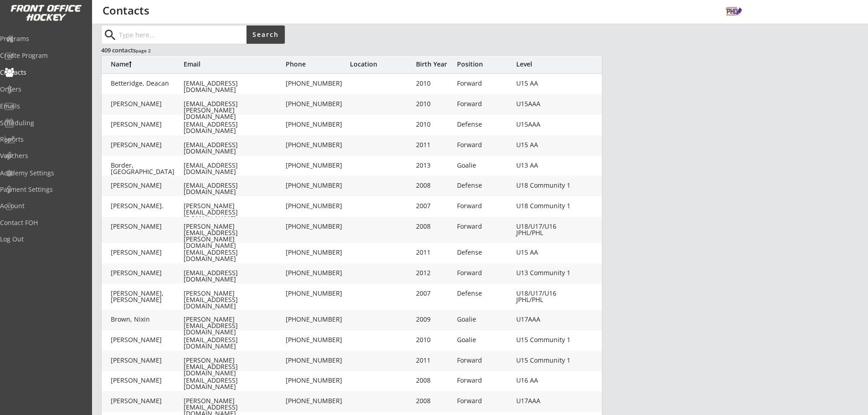 The width and height of the screenshot is (868, 415). I want to click on div: Phone, so click(318, 64).